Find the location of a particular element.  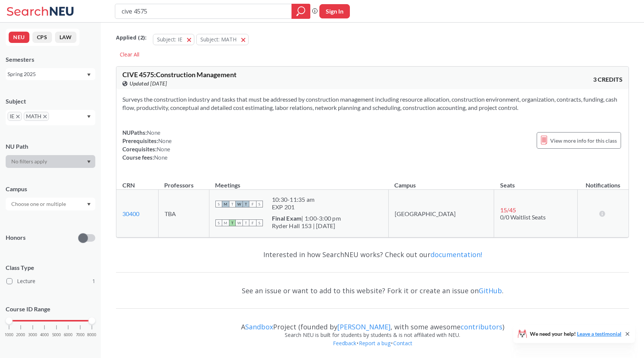

span: Applied ( 2 ): is located at coordinates (131, 38).